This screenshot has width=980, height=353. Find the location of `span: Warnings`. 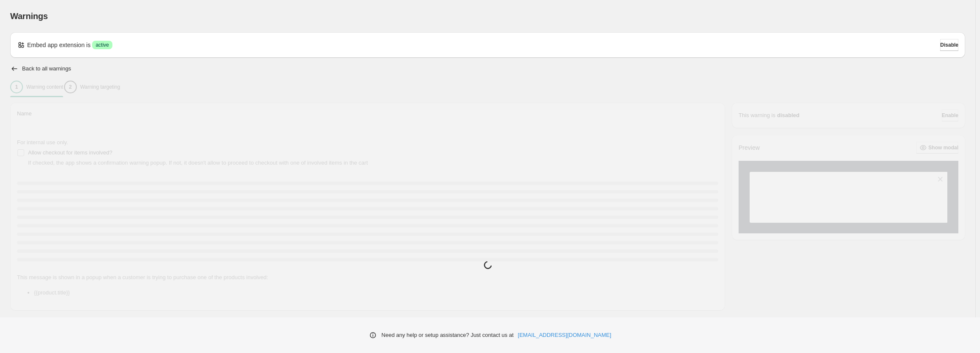

span: Warnings is located at coordinates (29, 16).